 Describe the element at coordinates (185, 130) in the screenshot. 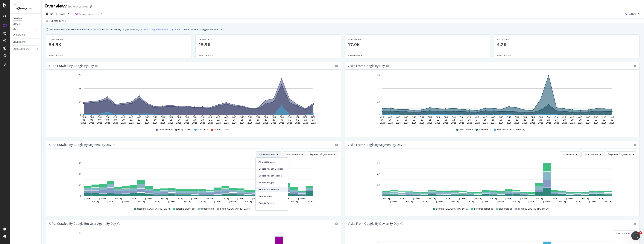

I see `span: Unique URLs` at that location.